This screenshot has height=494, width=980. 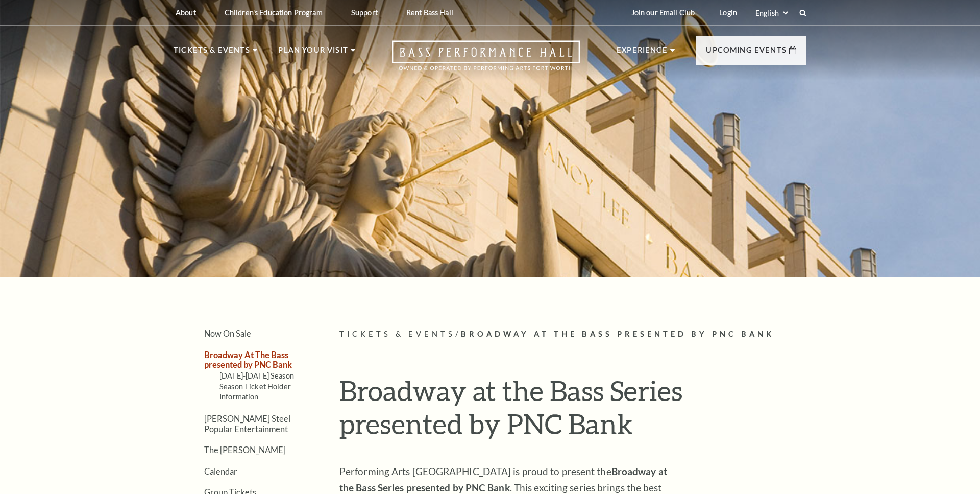 I want to click on h1: Broadway at the Bass Series presented by PNC Bank, so click(x=572, y=411).